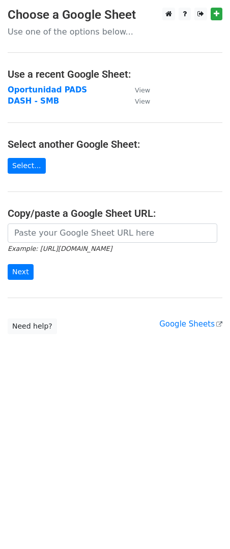 The height and width of the screenshot is (549, 230). What do you see at coordinates (33, 101) in the screenshot?
I see `a: DASH - SMB` at bounding box center [33, 101].